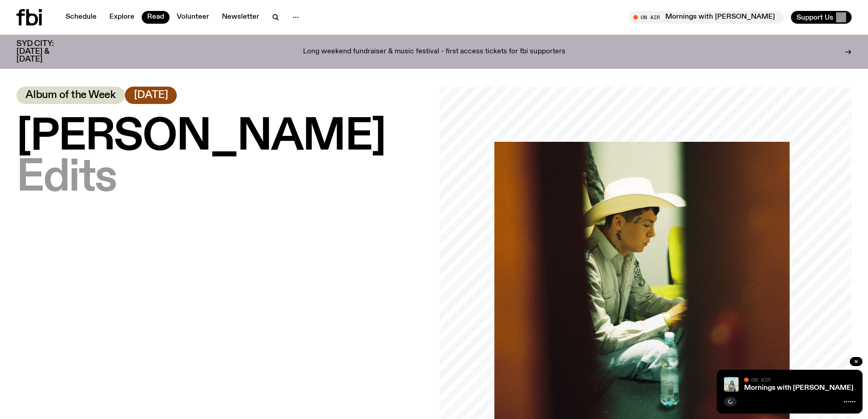  Describe the element at coordinates (122, 17) in the screenshot. I see `a: Explore` at that location.